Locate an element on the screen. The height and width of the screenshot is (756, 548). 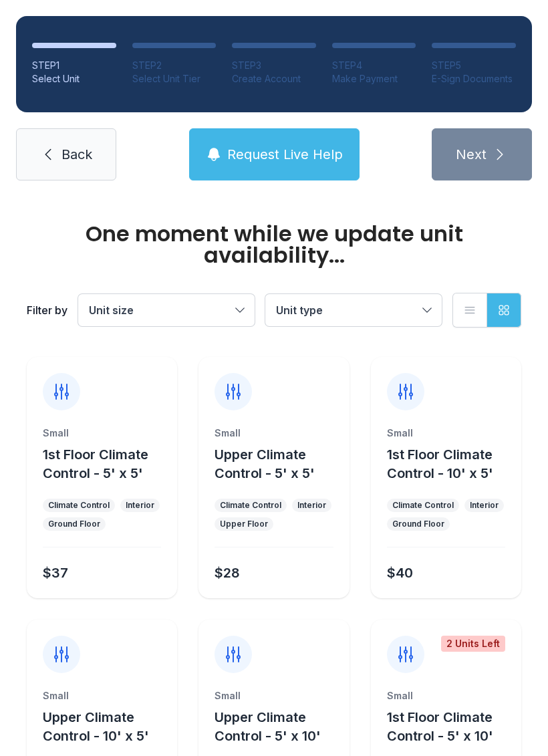
div: 2 Units Left is located at coordinates (473, 644).